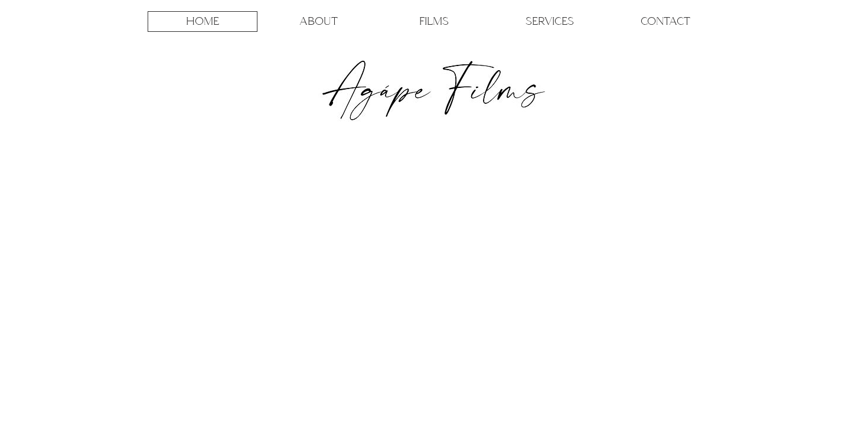  What do you see at coordinates (550, 21) in the screenshot?
I see `a: SERVICES` at bounding box center [550, 21].